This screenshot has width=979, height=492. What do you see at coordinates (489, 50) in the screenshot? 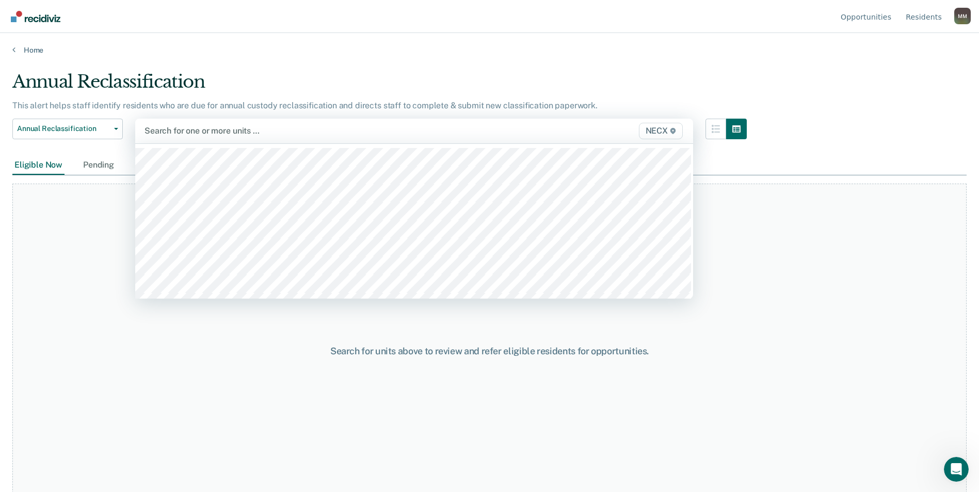
I see `a: Home` at bounding box center [489, 50].